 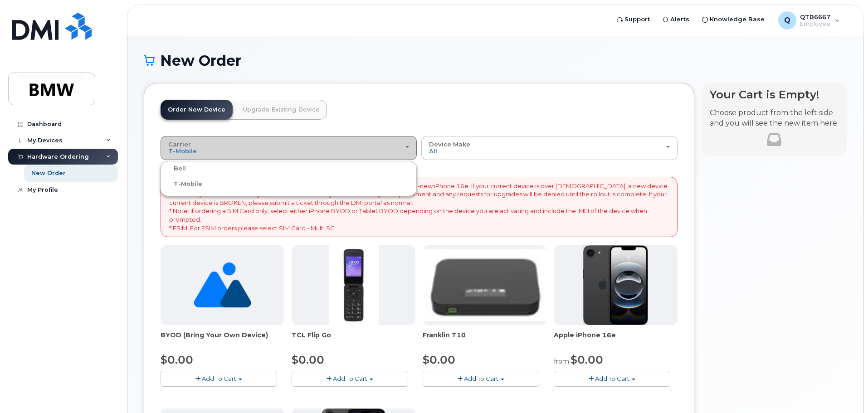 I want to click on button: Device Make All, so click(x=549, y=148).